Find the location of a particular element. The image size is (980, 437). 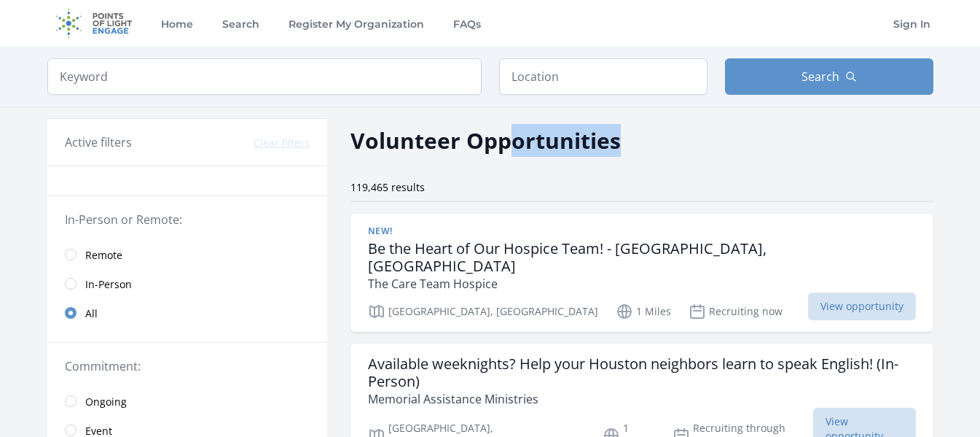

h3: Available weeknights? Help your Houston neighbors learn to speak English! (In-Person) is located at coordinates (642, 373).